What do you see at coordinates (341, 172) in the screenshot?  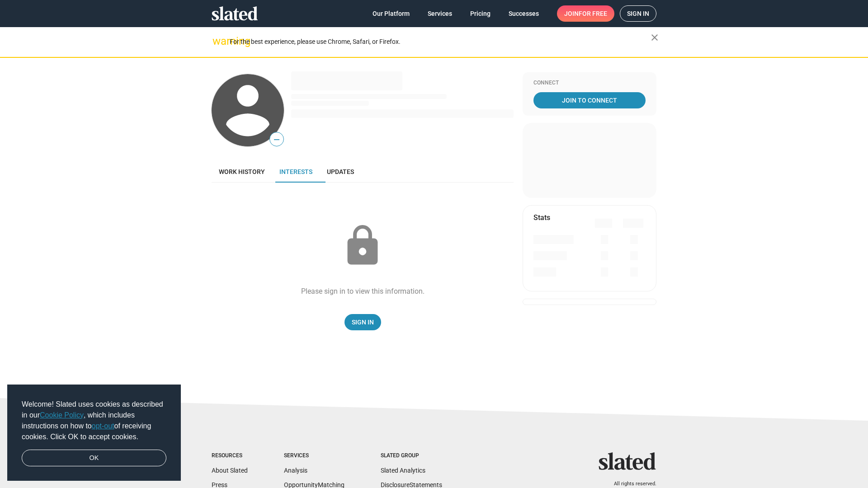 I see `span: Updates` at bounding box center [341, 172].